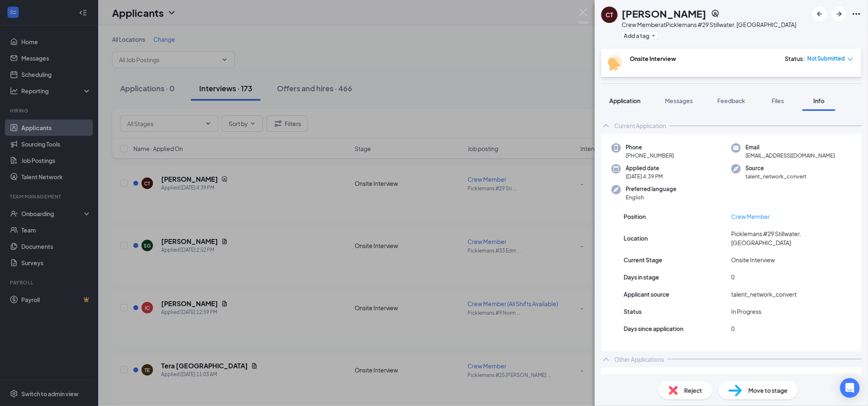 This screenshot has width=868, height=406. What do you see at coordinates (850, 59) in the screenshot?
I see `span: down` at bounding box center [850, 59].